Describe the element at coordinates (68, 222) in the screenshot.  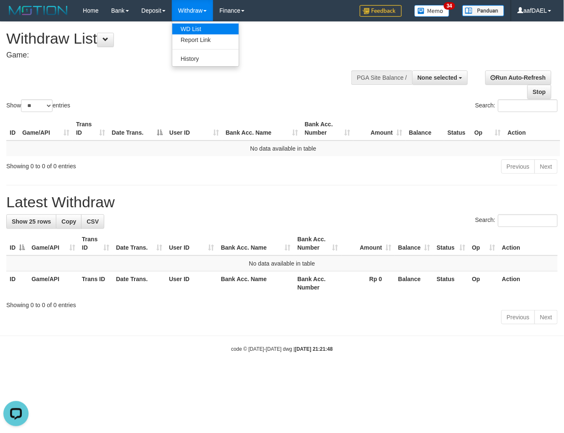
I see `span: Copy` at that location.